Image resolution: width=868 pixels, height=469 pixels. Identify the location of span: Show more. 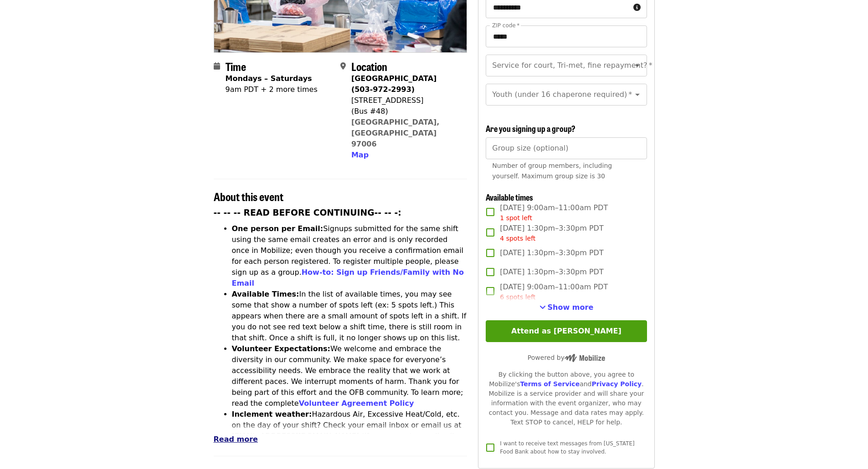
(570, 307).